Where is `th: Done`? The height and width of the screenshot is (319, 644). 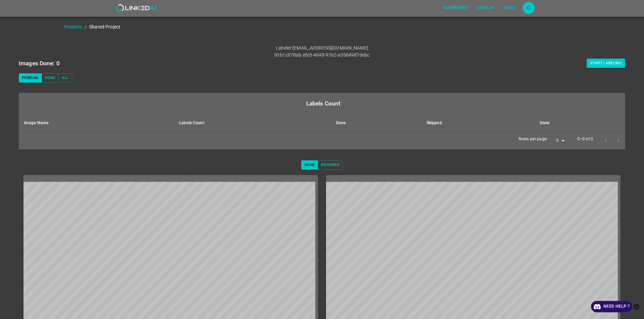
th: Done is located at coordinates (376, 123).